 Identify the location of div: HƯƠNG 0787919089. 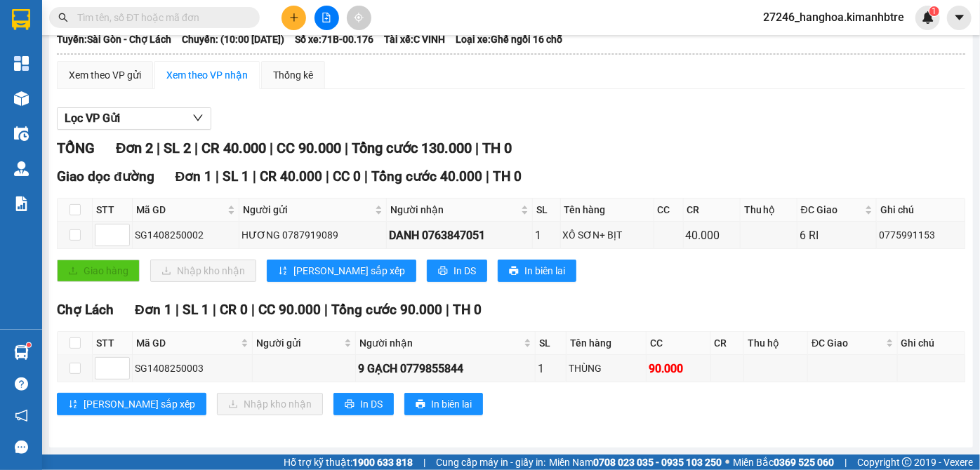
(313, 235).